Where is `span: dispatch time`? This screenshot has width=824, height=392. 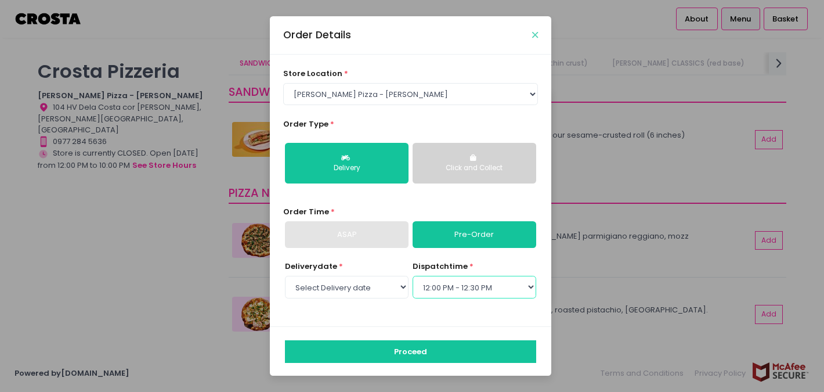
span: dispatch time is located at coordinates (440, 266).